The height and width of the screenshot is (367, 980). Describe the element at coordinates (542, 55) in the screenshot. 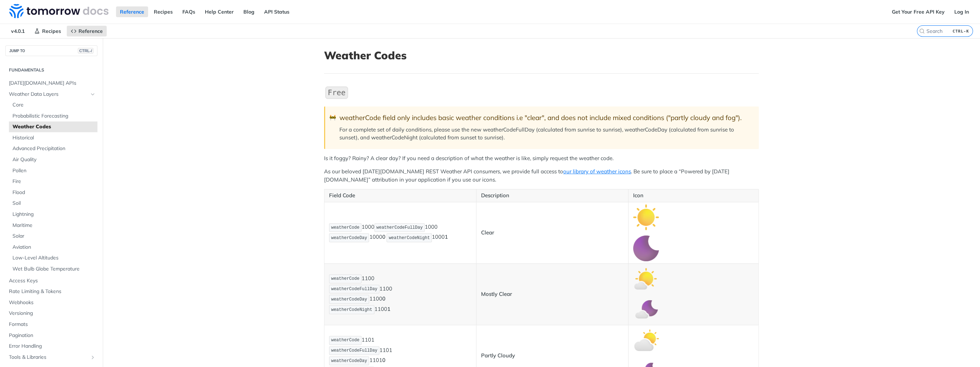

I see `h1: Weather Codes` at that location.